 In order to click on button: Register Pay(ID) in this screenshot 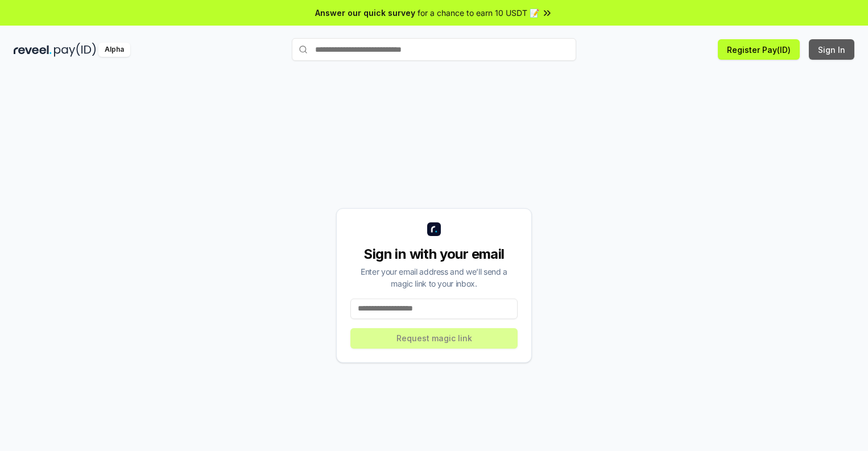, I will do `click(759, 49)`.